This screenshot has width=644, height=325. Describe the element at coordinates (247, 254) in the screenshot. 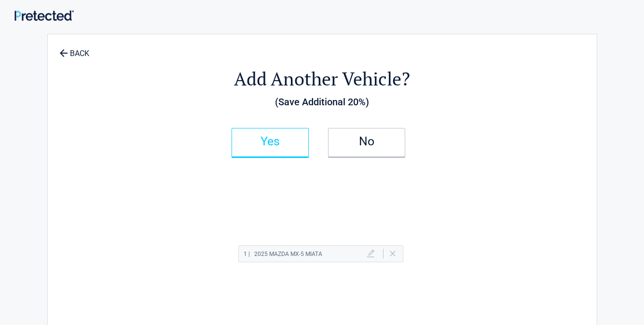

I see `span: 1 |` at that location.